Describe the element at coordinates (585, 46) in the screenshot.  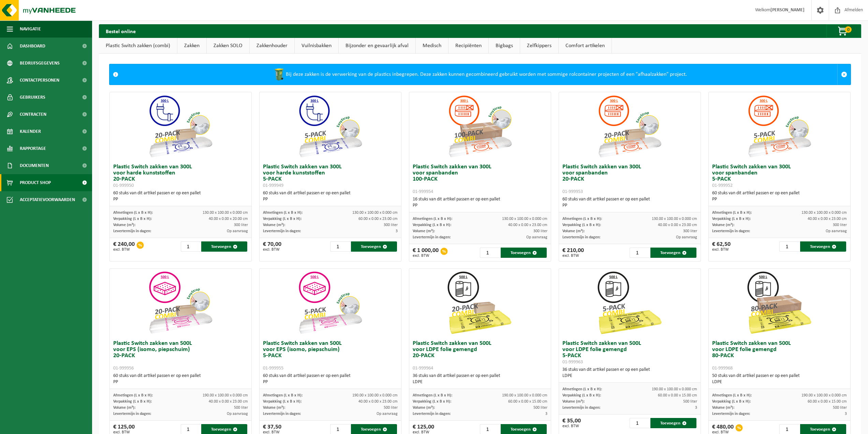
I see `a: Comfort artikelen` at that location.